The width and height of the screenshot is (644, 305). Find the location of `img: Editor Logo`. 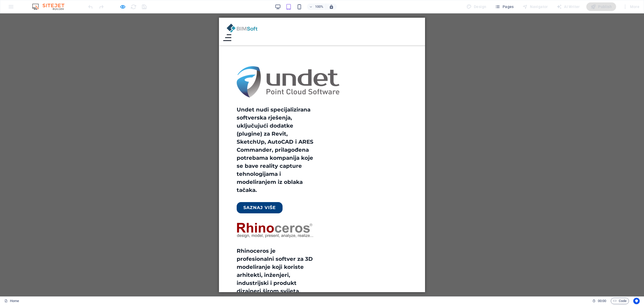

img: Editor Logo is located at coordinates (51, 7).